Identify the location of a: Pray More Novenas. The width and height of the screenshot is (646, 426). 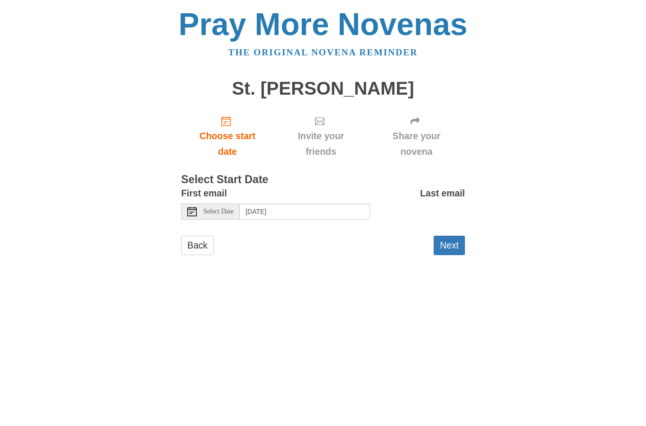
(323, 24).